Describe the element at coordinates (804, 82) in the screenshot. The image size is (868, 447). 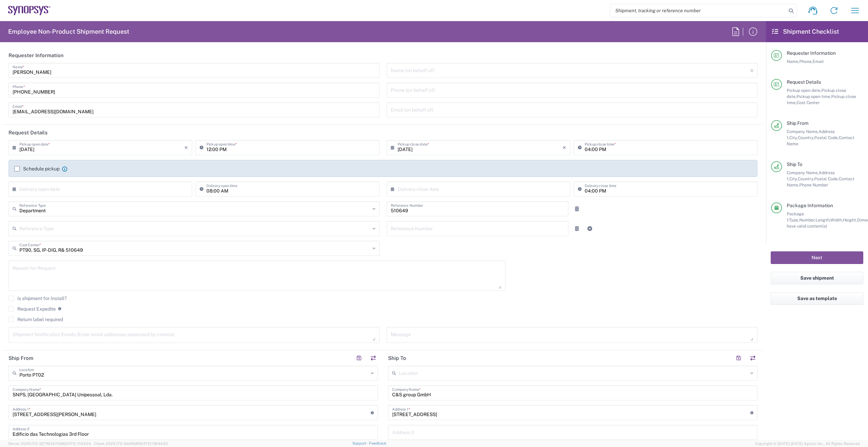
I see `span: Request Details` at that location.